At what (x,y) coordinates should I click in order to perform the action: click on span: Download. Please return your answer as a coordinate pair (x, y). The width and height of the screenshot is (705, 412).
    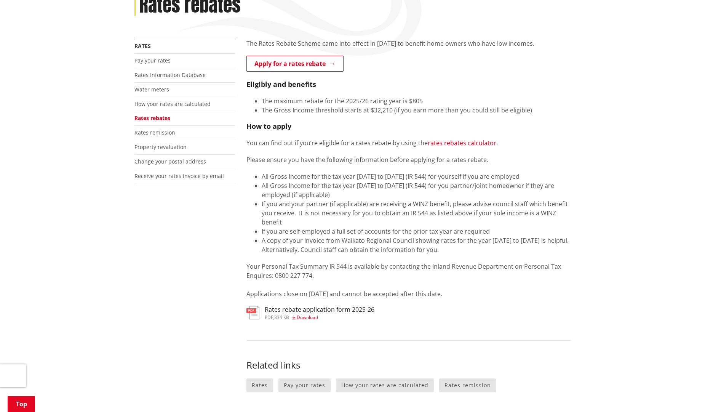
    Looking at the image, I should click on (307, 317).